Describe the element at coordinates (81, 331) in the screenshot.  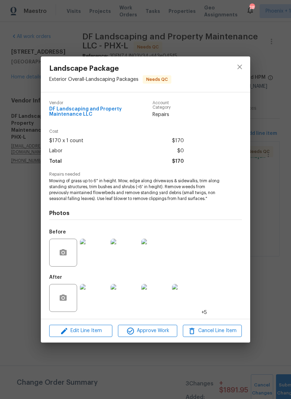
I see `span: Edit Line Item` at that location.